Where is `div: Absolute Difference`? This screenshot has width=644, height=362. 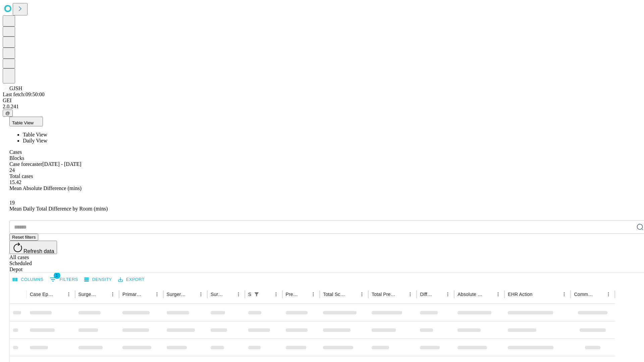 div: Absolute Difference is located at coordinates (470, 294).